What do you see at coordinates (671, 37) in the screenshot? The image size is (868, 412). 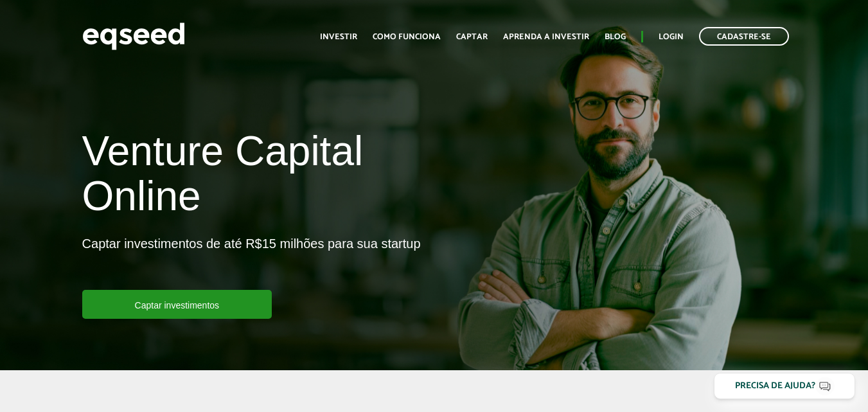 I see `a: Login` at bounding box center [671, 37].